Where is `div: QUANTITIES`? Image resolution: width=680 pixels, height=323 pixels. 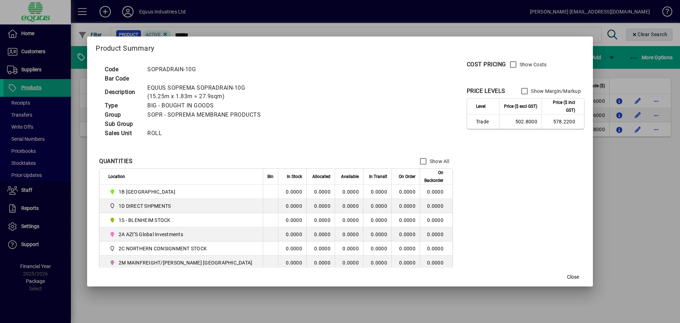 div: QUANTITIES is located at coordinates (116, 161).